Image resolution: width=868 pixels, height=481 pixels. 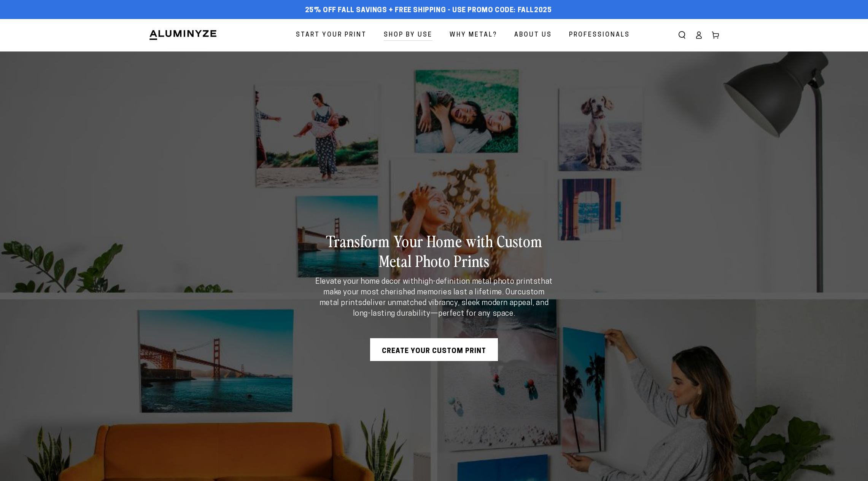 What do you see at coordinates (599, 35) in the screenshot?
I see `a: Professionals` at bounding box center [599, 35].